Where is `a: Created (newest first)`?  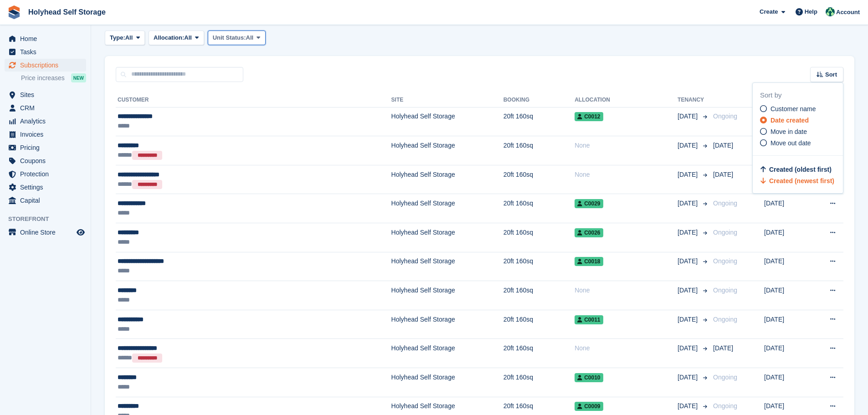
a: Created (newest first) is located at coordinates (797, 181).